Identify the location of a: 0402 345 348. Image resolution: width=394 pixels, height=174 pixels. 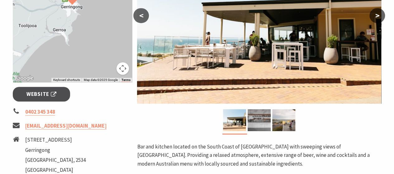
(40, 112).